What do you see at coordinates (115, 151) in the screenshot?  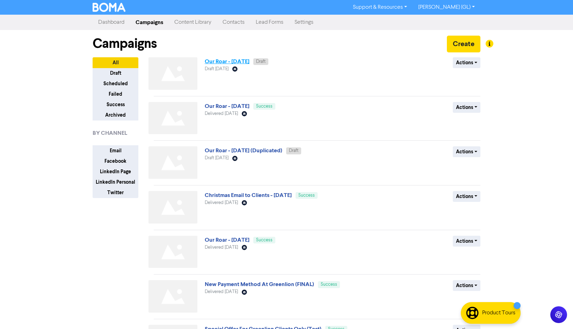 I see `button: Email` at bounding box center [115, 151].